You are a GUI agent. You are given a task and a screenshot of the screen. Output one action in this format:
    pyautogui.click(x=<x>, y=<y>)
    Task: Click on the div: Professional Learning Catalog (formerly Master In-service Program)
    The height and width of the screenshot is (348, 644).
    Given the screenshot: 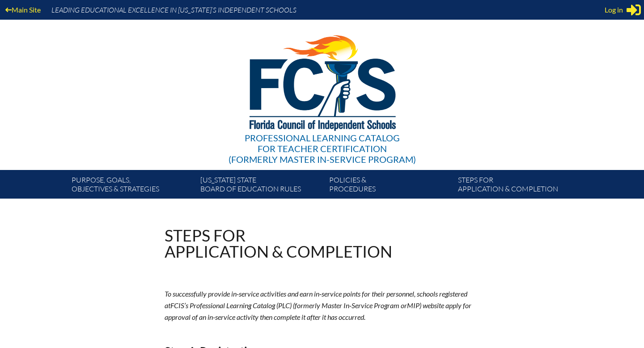 What is the action you would take?
    pyautogui.click(x=322, y=148)
    